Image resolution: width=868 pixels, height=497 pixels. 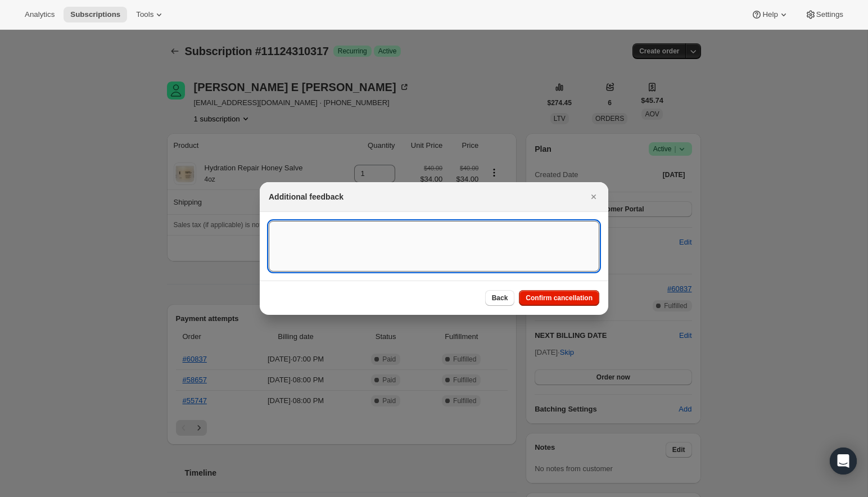 What do you see at coordinates (559, 298) in the screenshot?
I see `button: Confirm cancellation` at bounding box center [559, 298].